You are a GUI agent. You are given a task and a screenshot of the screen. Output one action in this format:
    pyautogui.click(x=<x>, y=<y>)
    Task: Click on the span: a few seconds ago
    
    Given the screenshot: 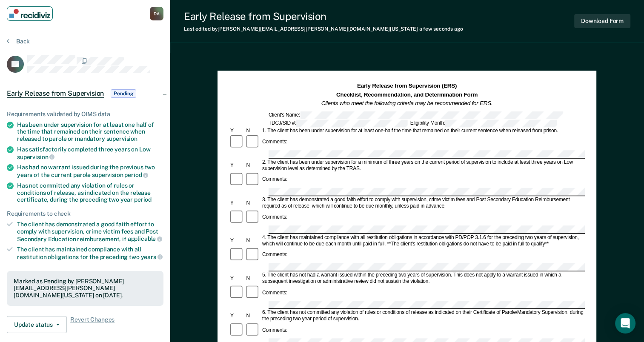 What is the action you would take?
    pyautogui.click(x=441, y=29)
    